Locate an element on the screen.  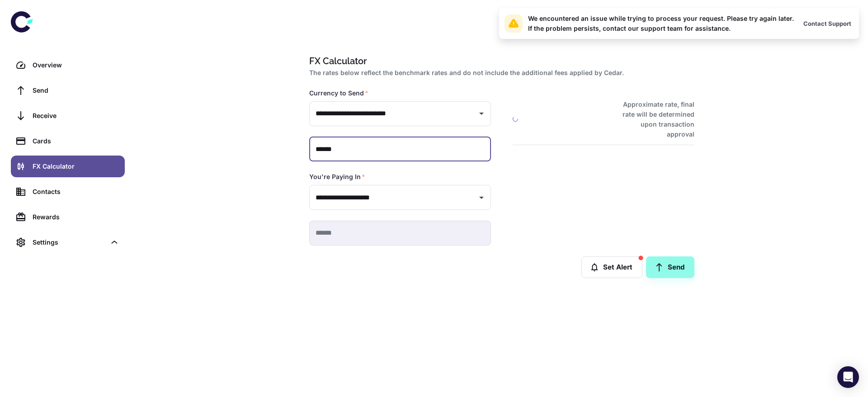
a: Cards is located at coordinates (68, 141).